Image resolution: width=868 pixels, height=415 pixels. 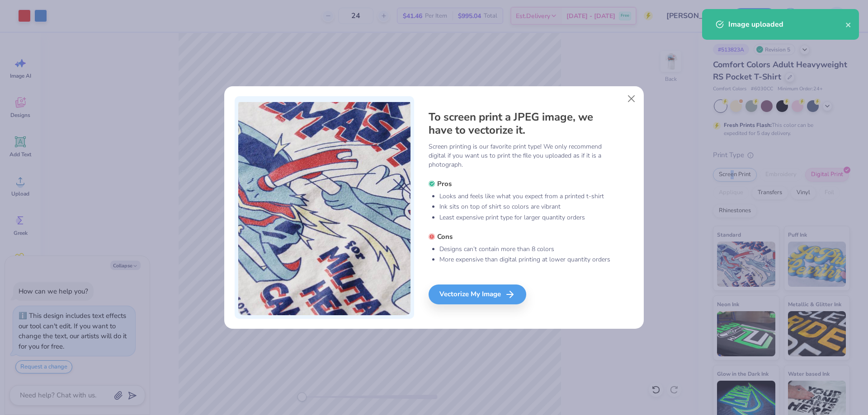 What do you see at coordinates (520, 236) in the screenshot?
I see `h5: Cons` at bounding box center [520, 236].